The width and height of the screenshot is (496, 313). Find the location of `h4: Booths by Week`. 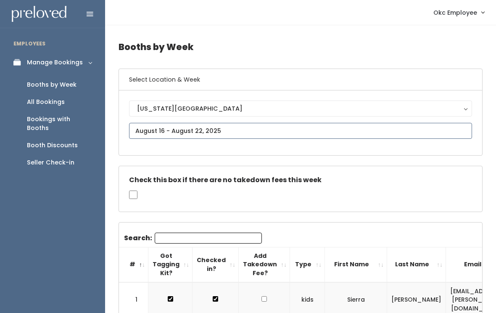

h4: Booths by Week is located at coordinates (300, 47).